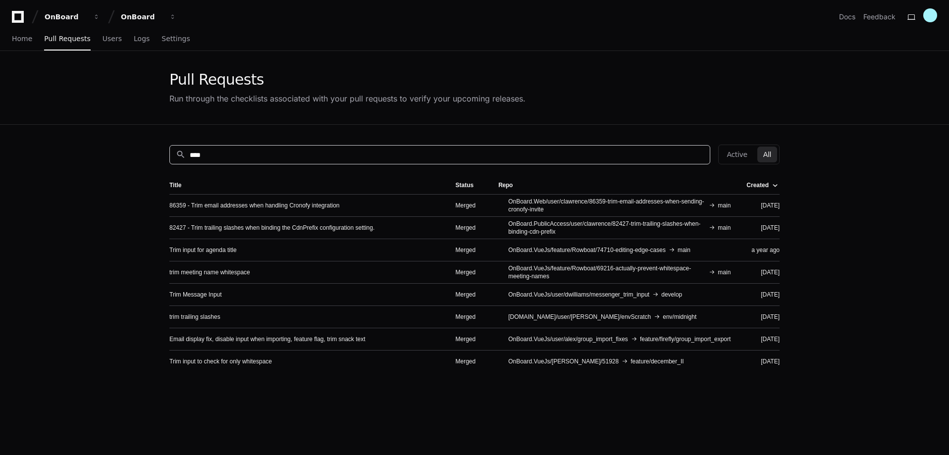 The width and height of the screenshot is (949, 455). What do you see at coordinates (67, 39) in the screenshot?
I see `a: Pull Requests` at bounding box center [67, 39].